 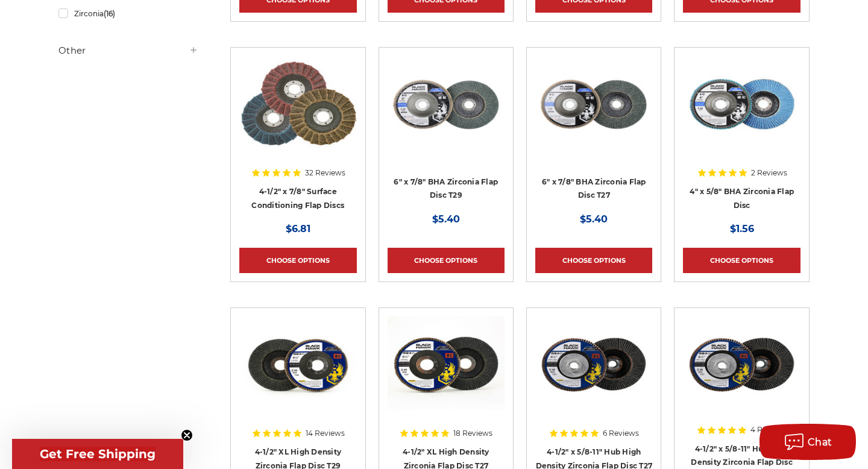 I want to click on span: Get Free Shipping, so click(x=98, y=454).